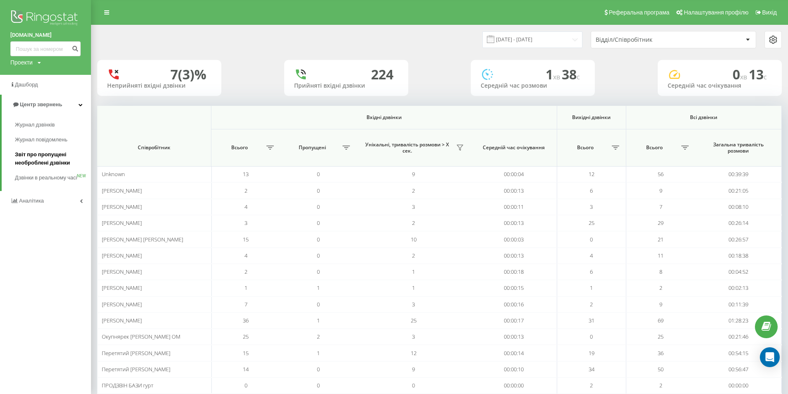 The height and width of the screenshot is (394, 788). Describe the element at coordinates (514, 148) in the screenshot. I see `span: Середній час очікування` at that location.